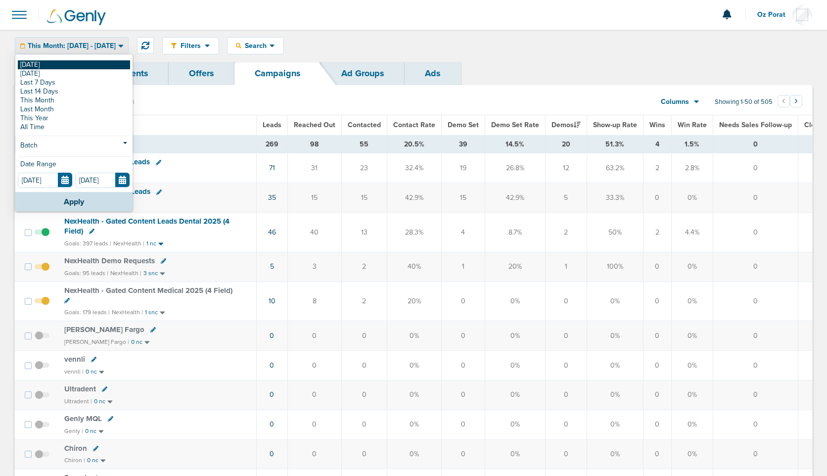 Image resolution: width=827 pixels, height=476 pixels. I want to click on td: 32.4%, so click(414, 168).